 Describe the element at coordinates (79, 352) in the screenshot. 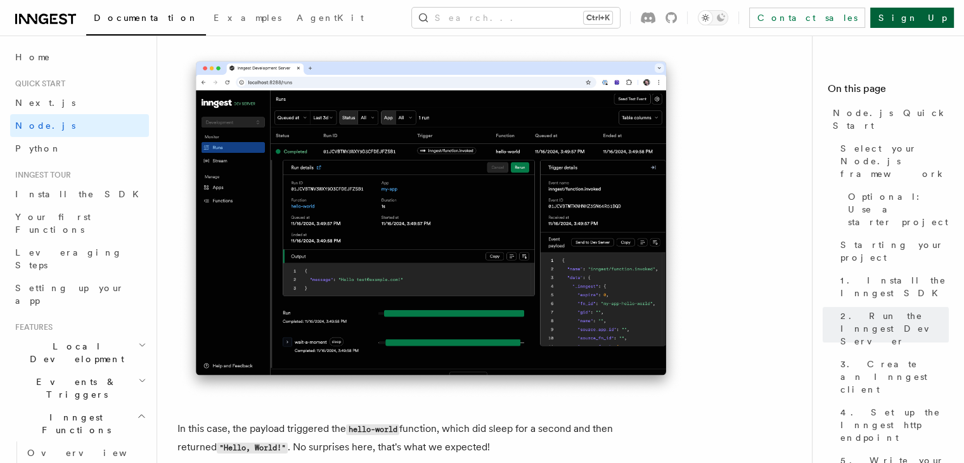

I see `button: Local Development` at that location.